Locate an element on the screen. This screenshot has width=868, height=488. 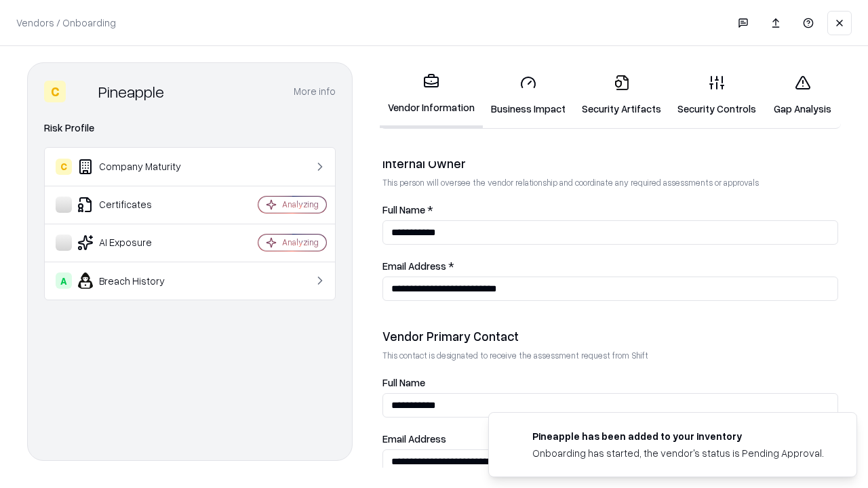
div: Pineapple has been added to your inventory is located at coordinates (678, 436).